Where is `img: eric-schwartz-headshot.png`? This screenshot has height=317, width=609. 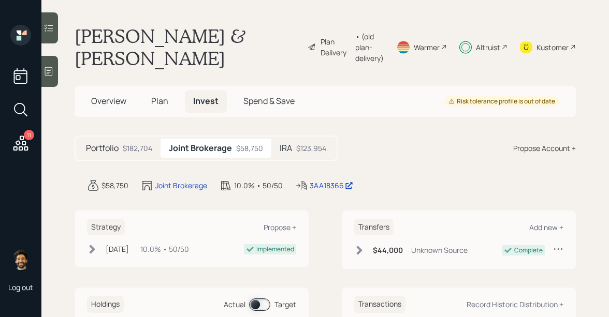 img: eric-schwartz-headshot.png is located at coordinates (21, 260).